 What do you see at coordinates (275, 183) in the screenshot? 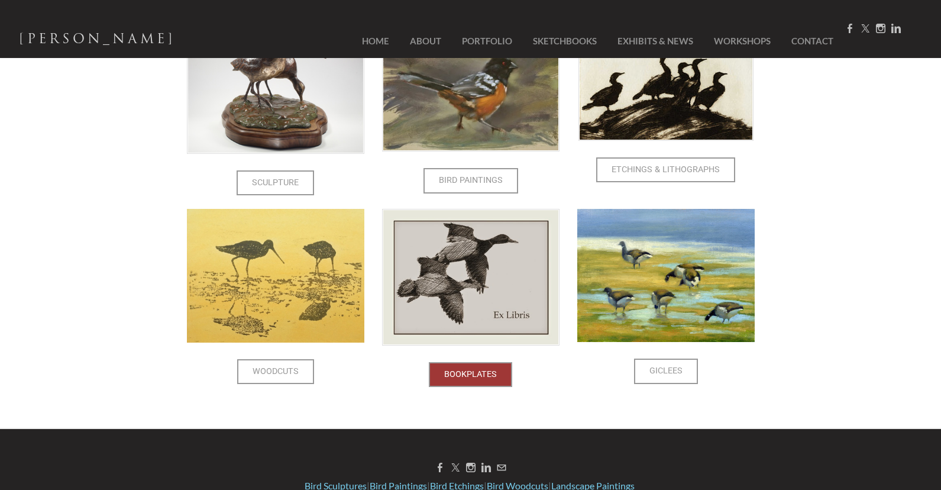
I see `a: Sculpture` at bounding box center [275, 183].